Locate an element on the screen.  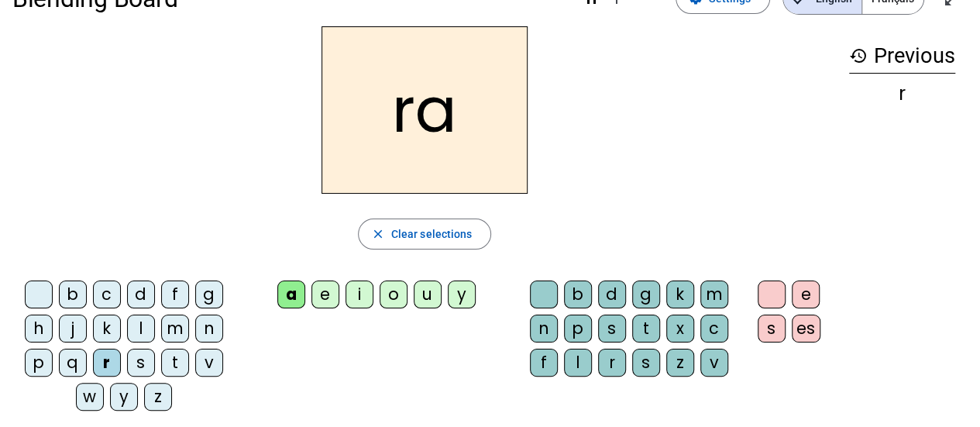
span: Clear selections is located at coordinates (431, 234).